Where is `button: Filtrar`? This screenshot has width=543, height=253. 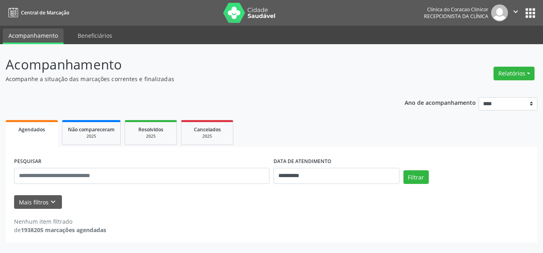 button: Filtrar is located at coordinates (416, 177).